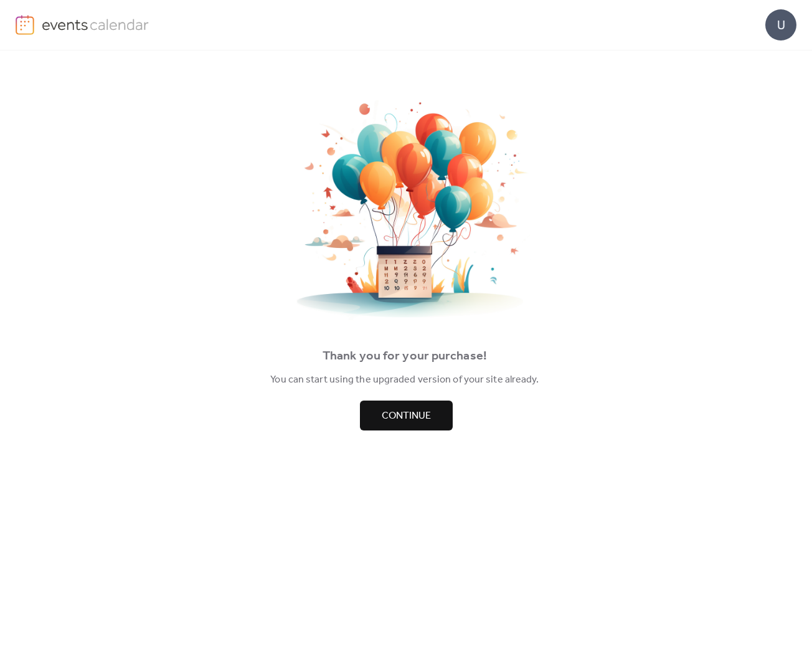 Image resolution: width=812 pixels, height=651 pixels. What do you see at coordinates (406, 416) in the screenshot?
I see `button: Continue` at bounding box center [406, 416].